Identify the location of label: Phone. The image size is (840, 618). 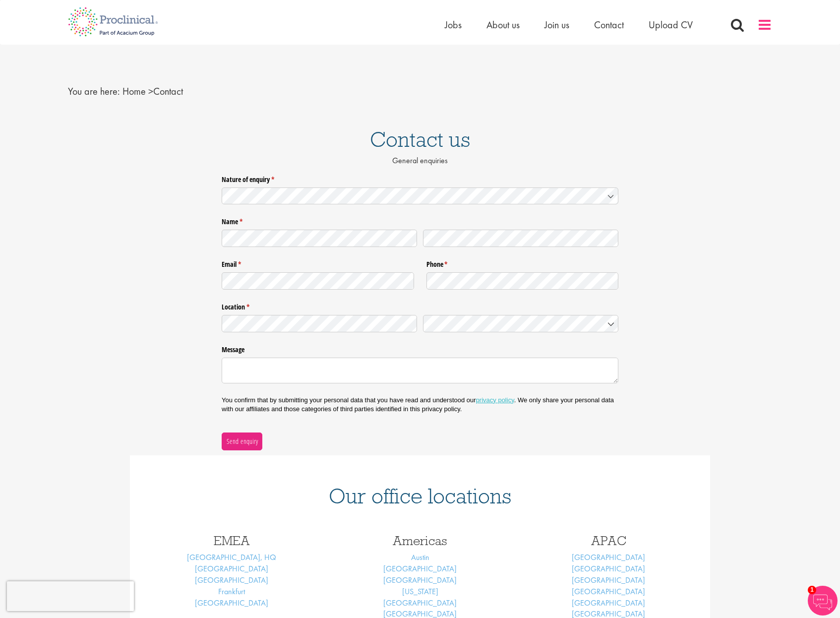
(522, 263).